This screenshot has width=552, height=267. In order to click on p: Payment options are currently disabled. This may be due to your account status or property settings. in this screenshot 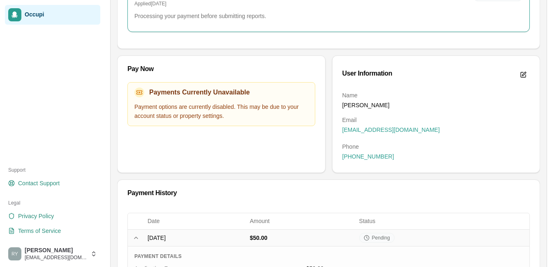, I will do `click(221, 112)`.